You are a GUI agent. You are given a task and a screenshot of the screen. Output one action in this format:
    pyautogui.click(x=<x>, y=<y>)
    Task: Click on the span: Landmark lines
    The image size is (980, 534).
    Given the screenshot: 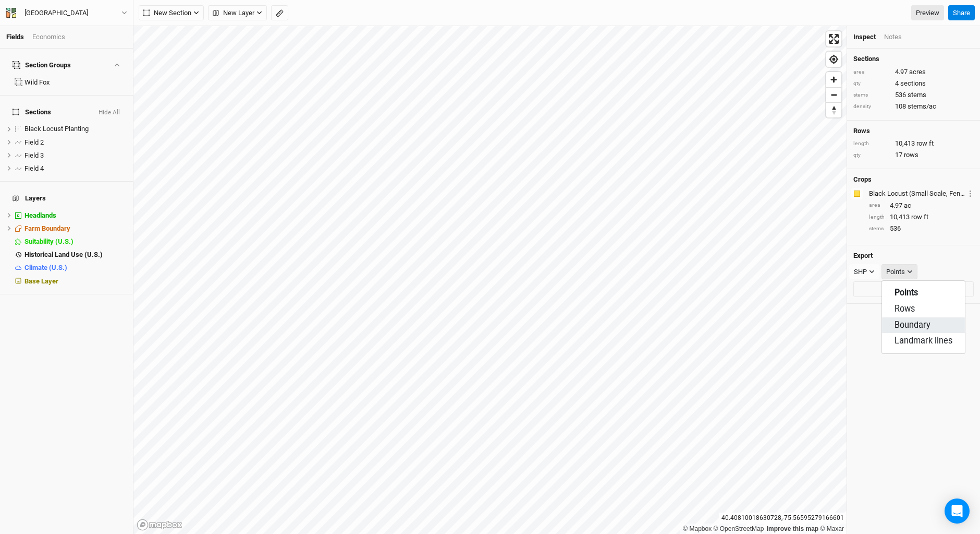 What is the action you would take?
    pyautogui.click(x=923, y=340)
    